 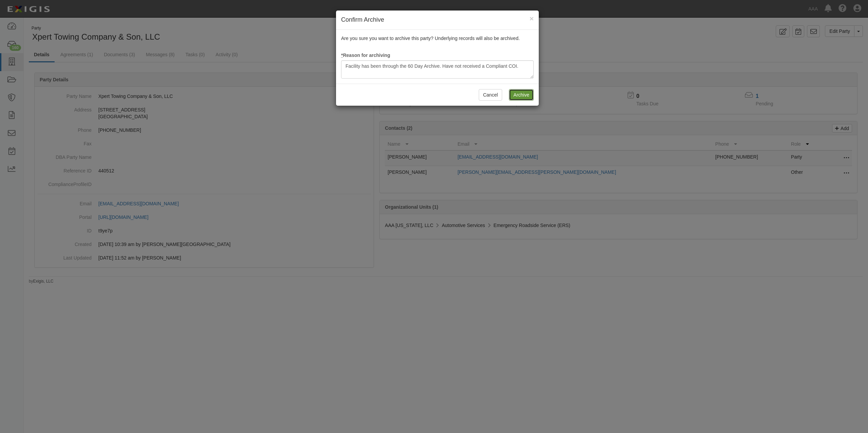 What do you see at coordinates (491, 95) in the screenshot?
I see `button: Cancel` at bounding box center [491, 95].